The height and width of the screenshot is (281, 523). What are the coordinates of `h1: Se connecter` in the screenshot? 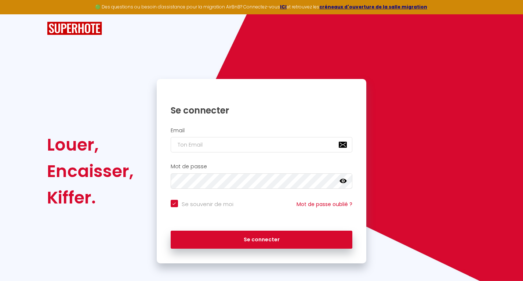 It's located at (262, 110).